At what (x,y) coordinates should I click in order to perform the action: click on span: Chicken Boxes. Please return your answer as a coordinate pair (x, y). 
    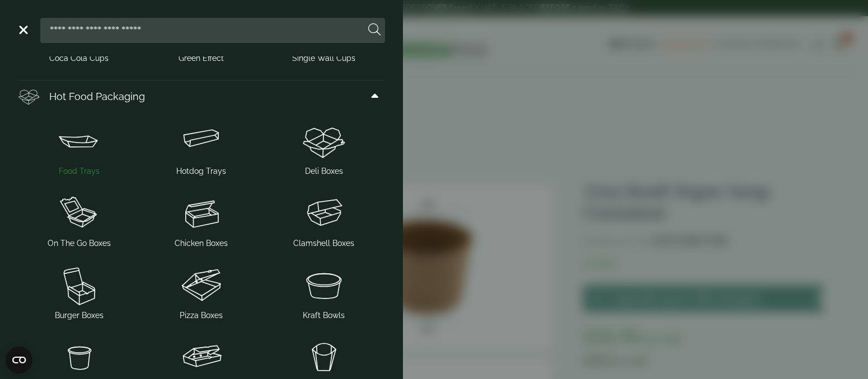
    Looking at the image, I should click on (201, 243).